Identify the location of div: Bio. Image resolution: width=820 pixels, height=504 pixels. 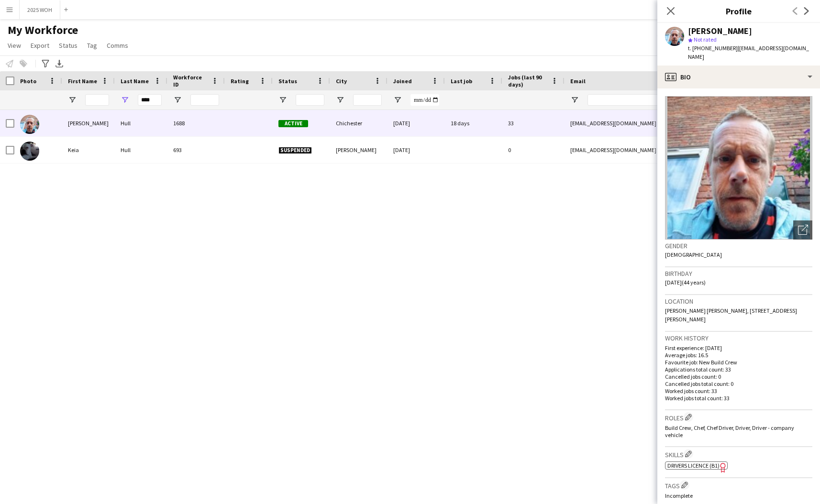
(739, 77).